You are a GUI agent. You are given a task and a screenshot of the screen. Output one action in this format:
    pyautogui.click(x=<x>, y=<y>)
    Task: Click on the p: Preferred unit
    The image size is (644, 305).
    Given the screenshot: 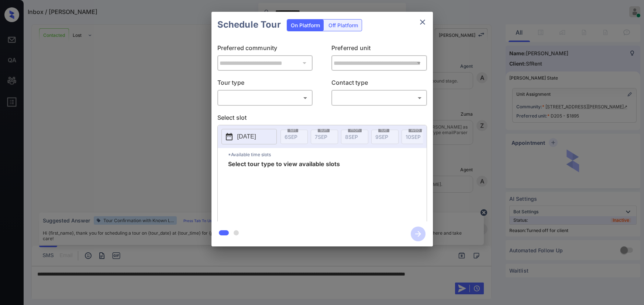 What is the action you would take?
    pyautogui.click(x=379, y=49)
    